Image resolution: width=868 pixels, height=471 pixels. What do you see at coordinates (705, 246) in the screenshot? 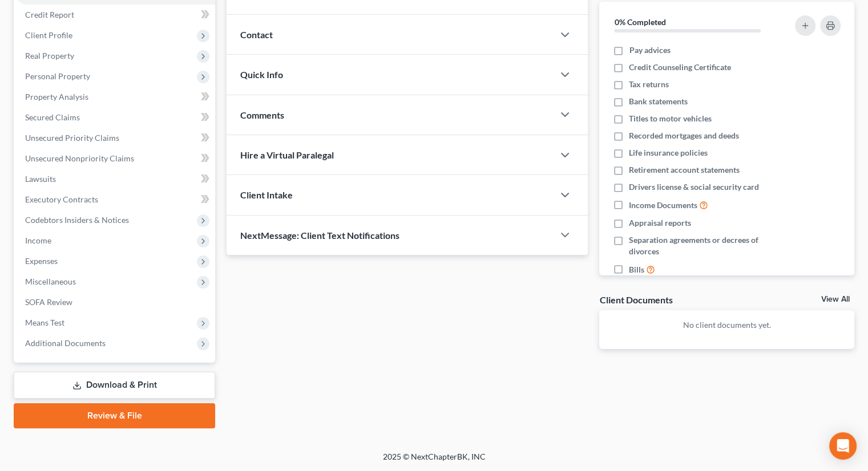
I see `span: Separation agreements or decrees of divorces` at bounding box center [705, 246].